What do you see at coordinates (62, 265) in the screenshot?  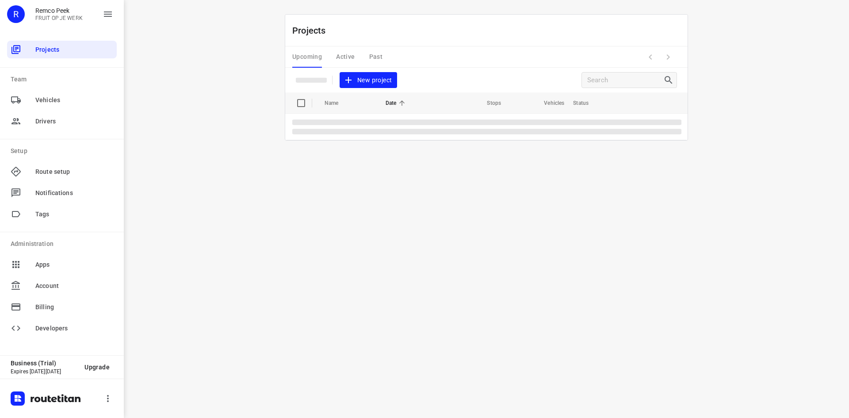 I see `div: Apps` at bounding box center [62, 265].